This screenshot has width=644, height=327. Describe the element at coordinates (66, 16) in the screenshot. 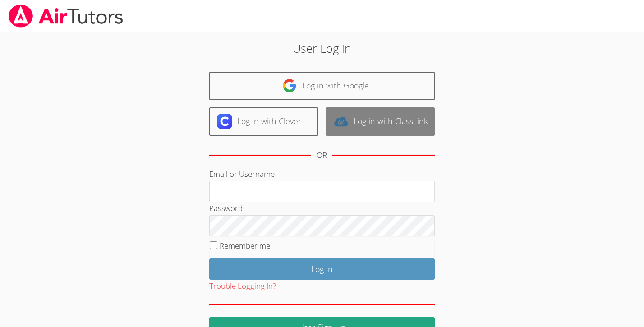

I see `img: airtutors_banner-c4298cdbf04f3fff15de1276eac7730deb9818008684d7c2e4769d2f7ddbe033.png` at that location.